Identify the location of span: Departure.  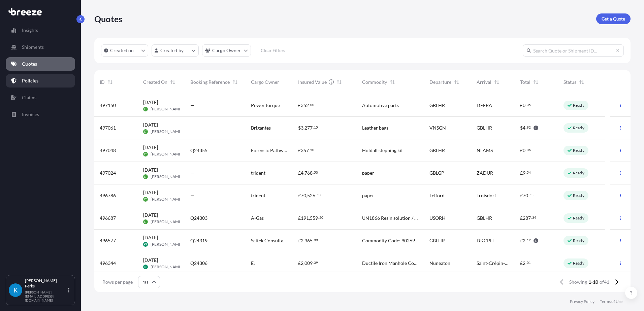
(440, 82).